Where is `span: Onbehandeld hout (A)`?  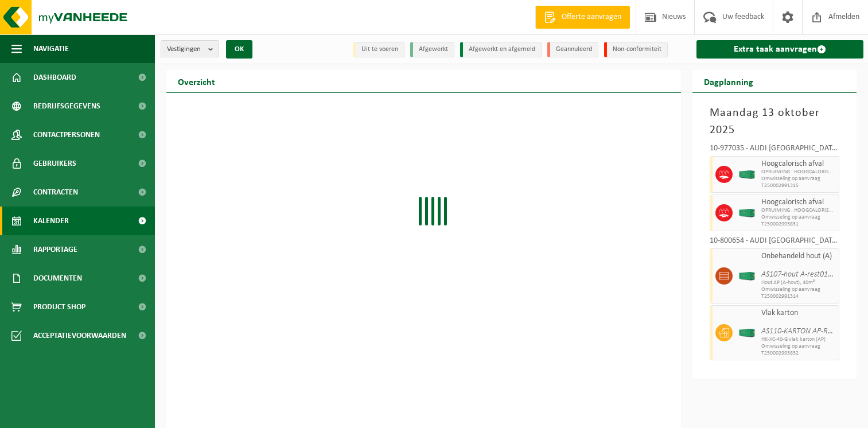
span: Onbehandeld hout (A) is located at coordinates (799, 256).